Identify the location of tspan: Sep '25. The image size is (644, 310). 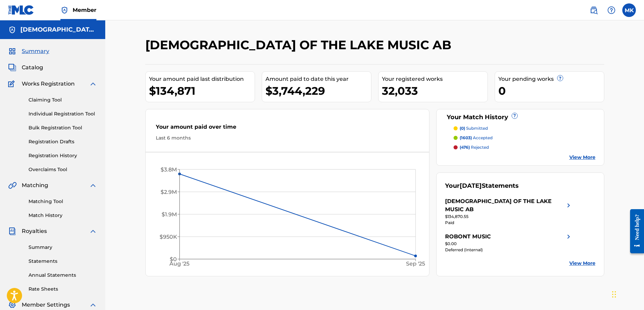
(415, 264).